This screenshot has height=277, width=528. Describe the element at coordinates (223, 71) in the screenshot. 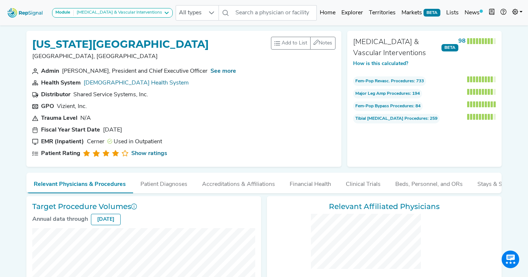

I see `a: See more` at that location.